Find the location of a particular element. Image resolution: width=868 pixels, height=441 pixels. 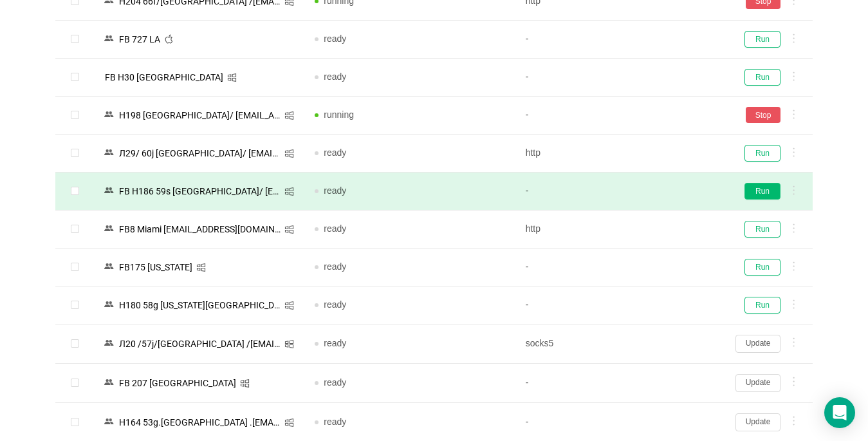

div: Open Intercom Messenger is located at coordinates (840, 413).